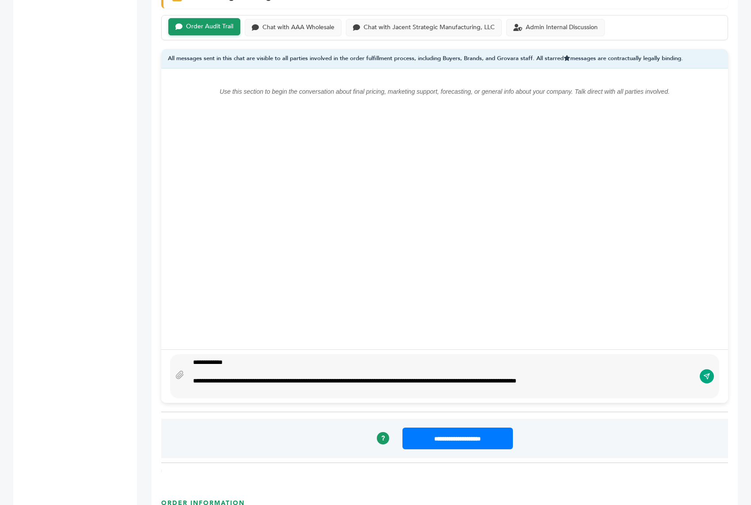 This screenshot has width=751, height=505. Describe the element at coordinates (562, 27) in the screenshot. I see `div: Admin Internal Discussion` at that location.